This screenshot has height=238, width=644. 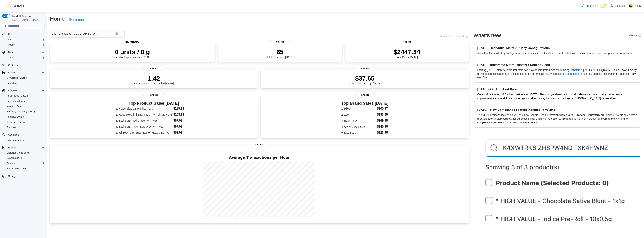 I want to click on dd: $145.96, so click(x=383, y=126).